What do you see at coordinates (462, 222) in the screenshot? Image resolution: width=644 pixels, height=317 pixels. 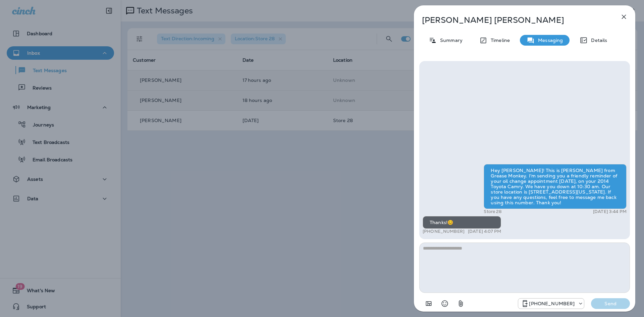 I see `div: Thanks!😊` at bounding box center [462, 222].